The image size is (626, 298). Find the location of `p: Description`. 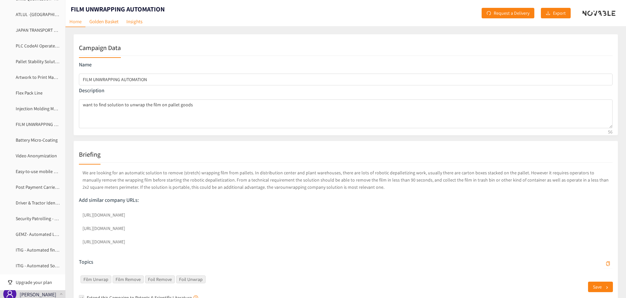

p: Description is located at coordinates (346, 91).